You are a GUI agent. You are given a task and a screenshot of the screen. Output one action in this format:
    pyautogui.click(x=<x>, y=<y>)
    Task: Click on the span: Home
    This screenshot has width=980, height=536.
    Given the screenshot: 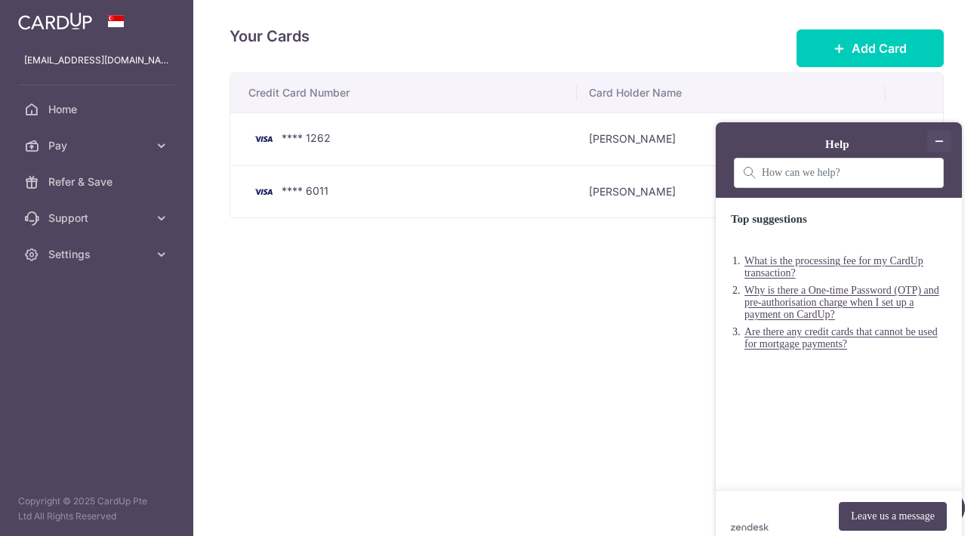 What is the action you would take?
    pyautogui.click(x=98, y=110)
    